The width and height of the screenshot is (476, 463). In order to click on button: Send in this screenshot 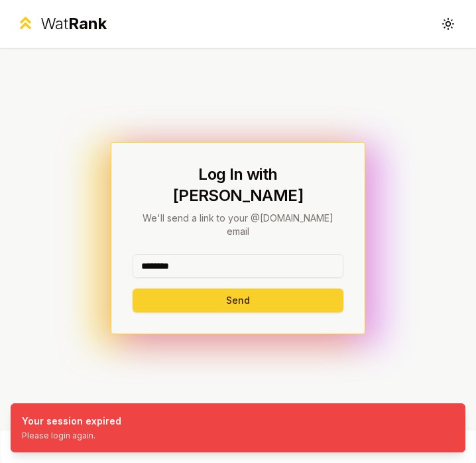, I will do `click(238, 301)`.